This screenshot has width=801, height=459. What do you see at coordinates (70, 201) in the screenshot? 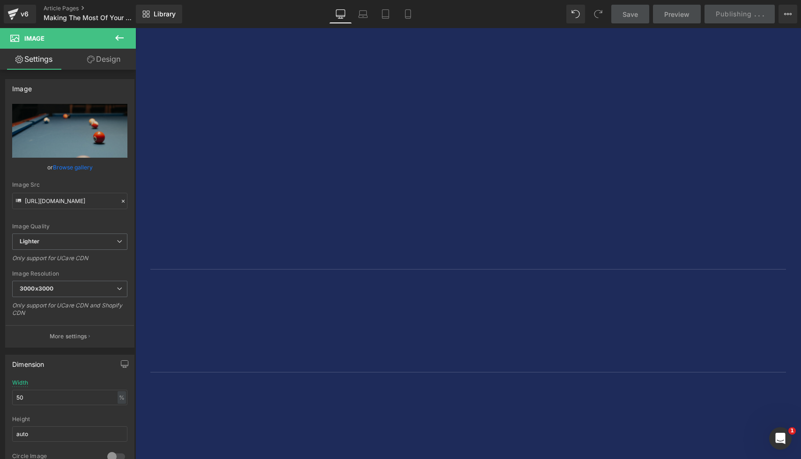
I see `input: Link` at bounding box center [70, 201].